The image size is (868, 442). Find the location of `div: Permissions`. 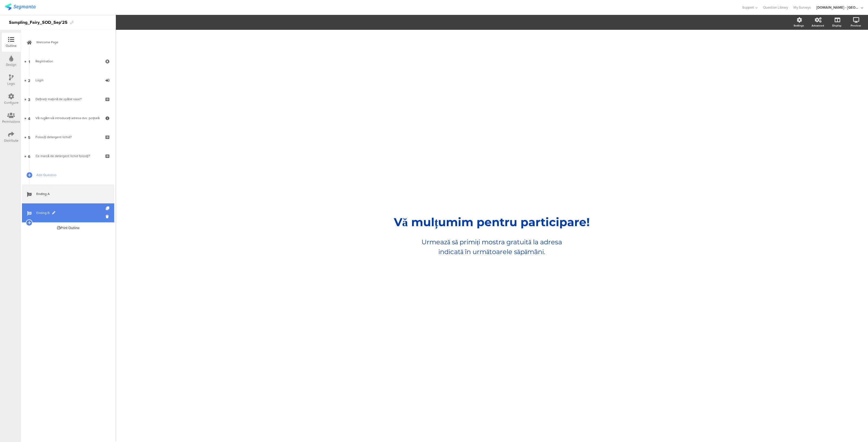

div: Permissions is located at coordinates (11, 121).